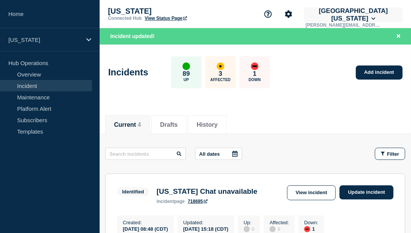  Describe the element at coordinates (268, 14) in the screenshot. I see `button: Support` at that location.